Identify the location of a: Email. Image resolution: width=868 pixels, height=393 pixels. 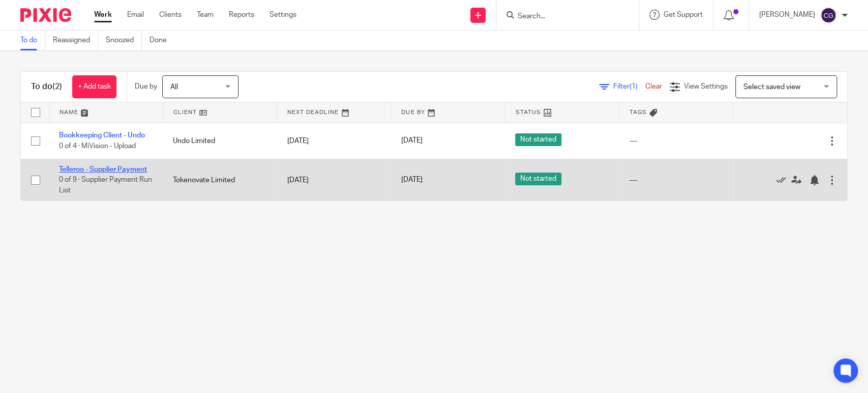
(135, 15).